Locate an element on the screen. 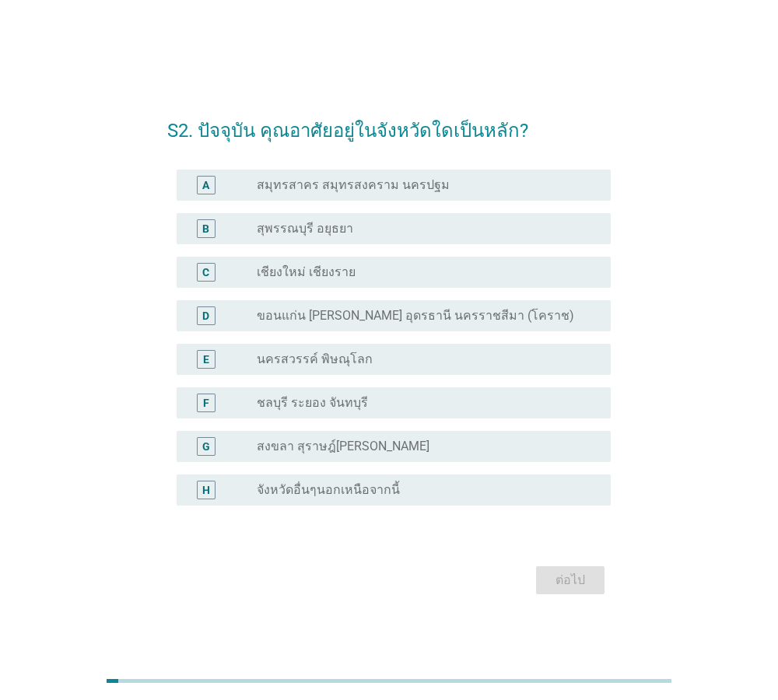 The height and width of the screenshot is (700, 778). div: H is located at coordinates (206, 490).